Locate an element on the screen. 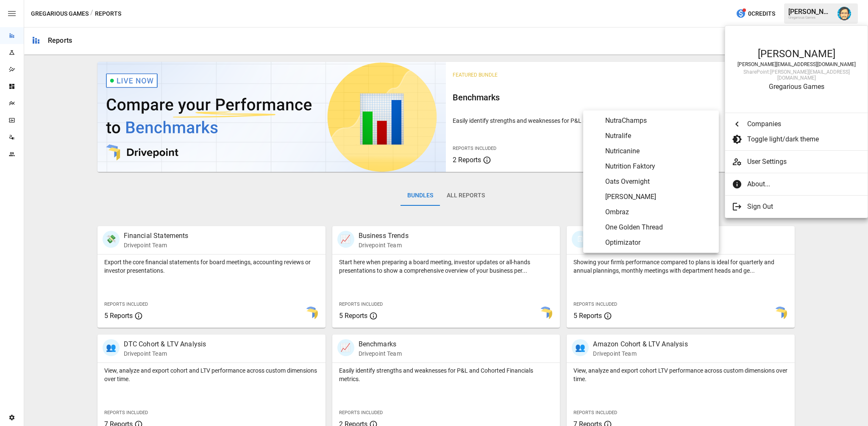 This screenshot has height=426, width=868. span: NutraChamps is located at coordinates (659, 121).